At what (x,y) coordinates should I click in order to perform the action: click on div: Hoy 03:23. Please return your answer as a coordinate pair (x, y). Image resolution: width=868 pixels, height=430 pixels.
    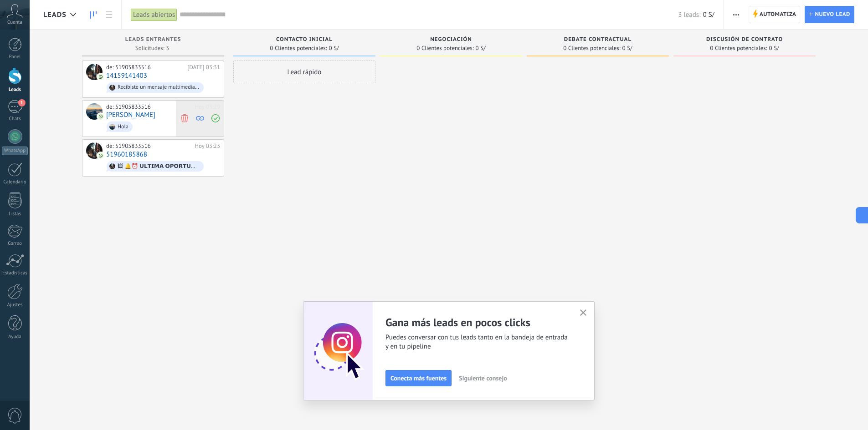
    Looking at the image, I should click on (208, 146).